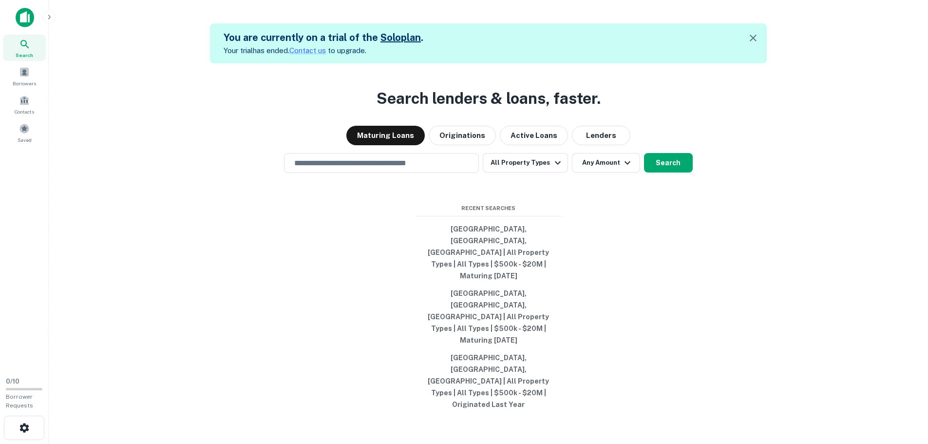 This screenshot has height=444, width=928. What do you see at coordinates (24, 48) in the screenshot?
I see `a: Search` at bounding box center [24, 48].